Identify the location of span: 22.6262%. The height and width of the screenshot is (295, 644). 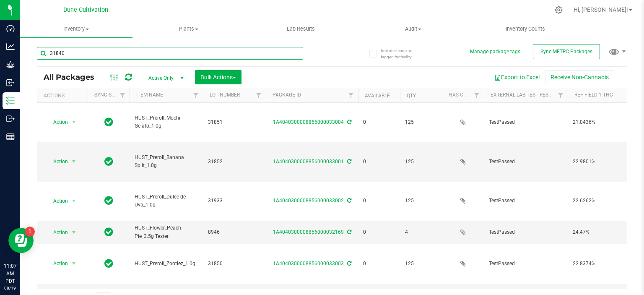
(604, 200).